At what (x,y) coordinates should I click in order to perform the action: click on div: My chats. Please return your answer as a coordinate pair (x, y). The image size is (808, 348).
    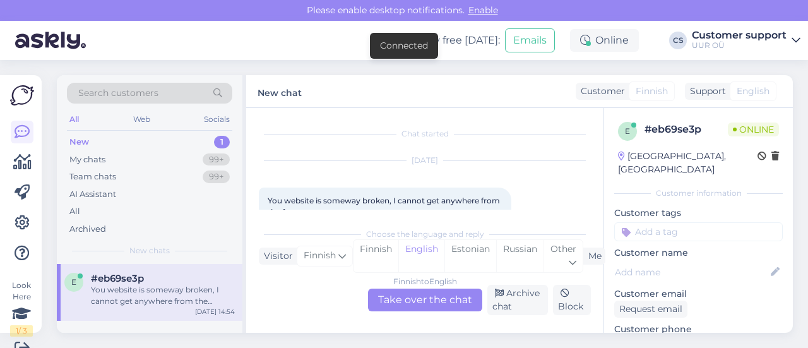
    Looking at the image, I should click on (87, 160).